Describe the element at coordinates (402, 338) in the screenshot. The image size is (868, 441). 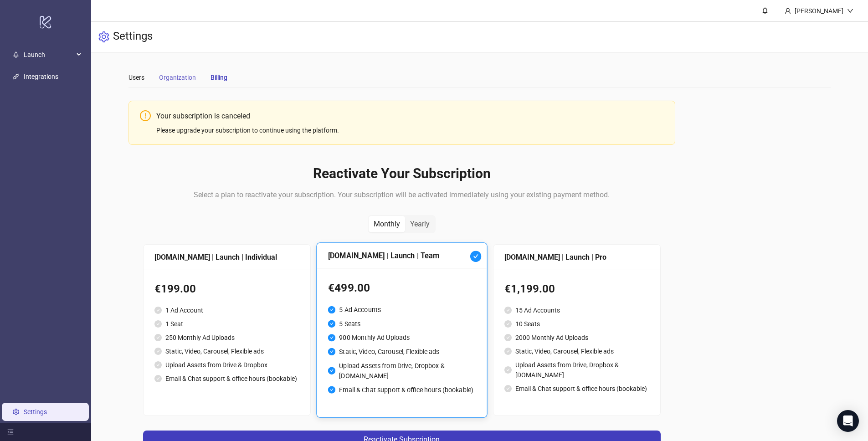
I see `li: 900 Monthly Ad Uploads` at that location.